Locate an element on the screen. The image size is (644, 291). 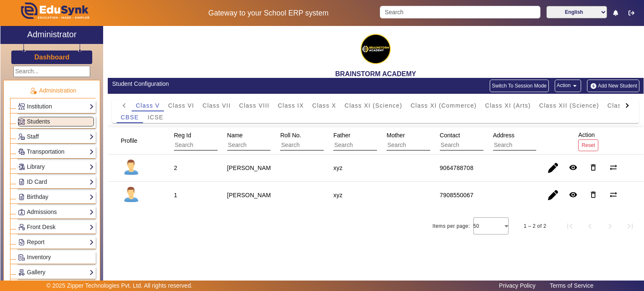
span: Class X is located at coordinates (324, 106).